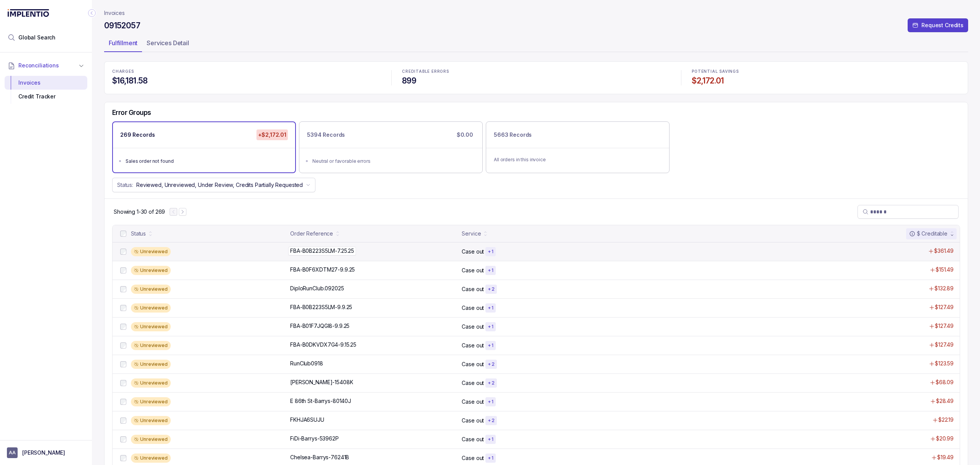 The width and height of the screenshot is (980, 465). What do you see at coordinates (123, 44) in the screenshot?
I see `li: Tab Fulfillment` at bounding box center [123, 44].